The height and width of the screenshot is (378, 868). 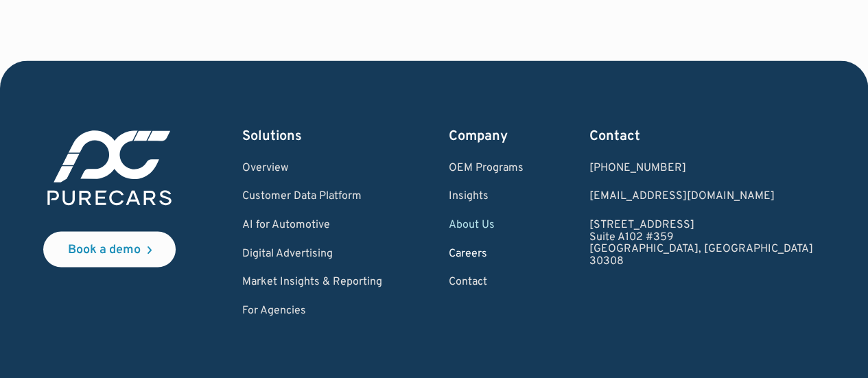 What do you see at coordinates (109, 249) in the screenshot?
I see `a: Book a demo` at bounding box center [109, 249].